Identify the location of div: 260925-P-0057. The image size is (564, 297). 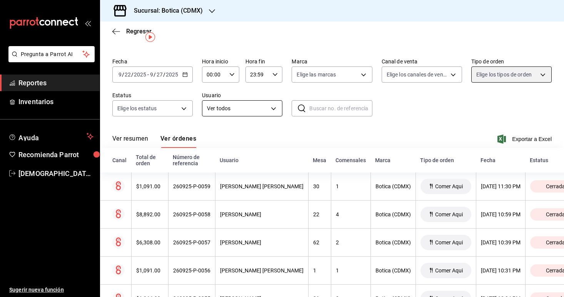
(191, 243).